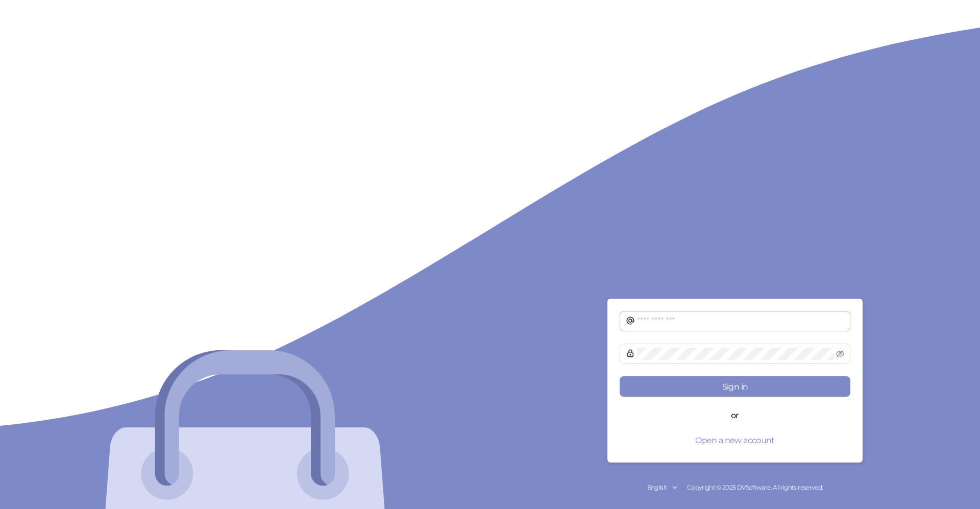 This screenshot has height=509, width=980. I want to click on div: English, so click(657, 488).